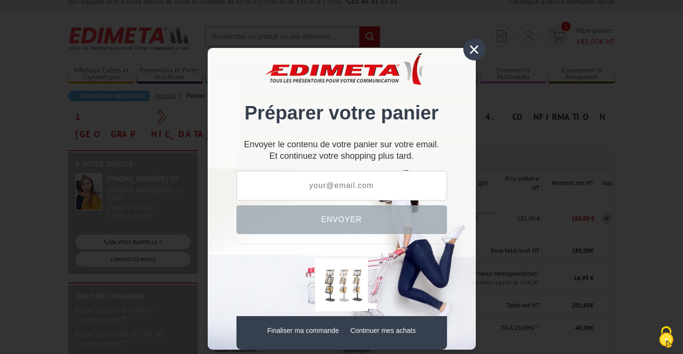 This screenshot has width=683, height=354. I want to click on a: Continuer mes achats, so click(383, 330).